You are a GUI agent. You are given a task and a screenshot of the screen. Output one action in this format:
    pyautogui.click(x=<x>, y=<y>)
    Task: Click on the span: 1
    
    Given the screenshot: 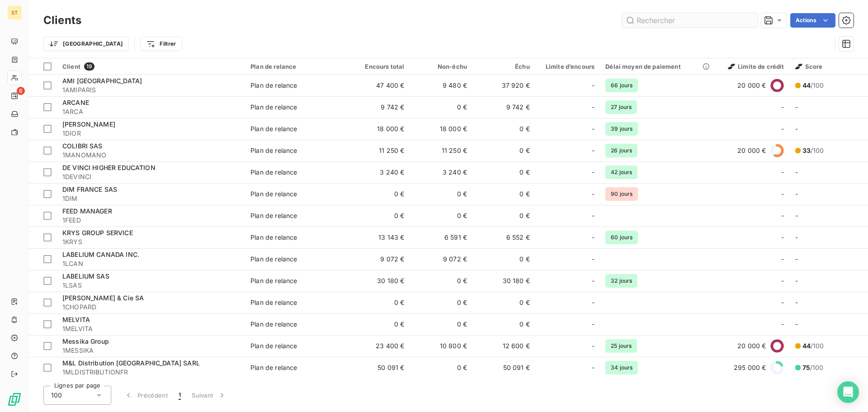 What is the action you would take?
    pyautogui.click(x=179, y=395)
    